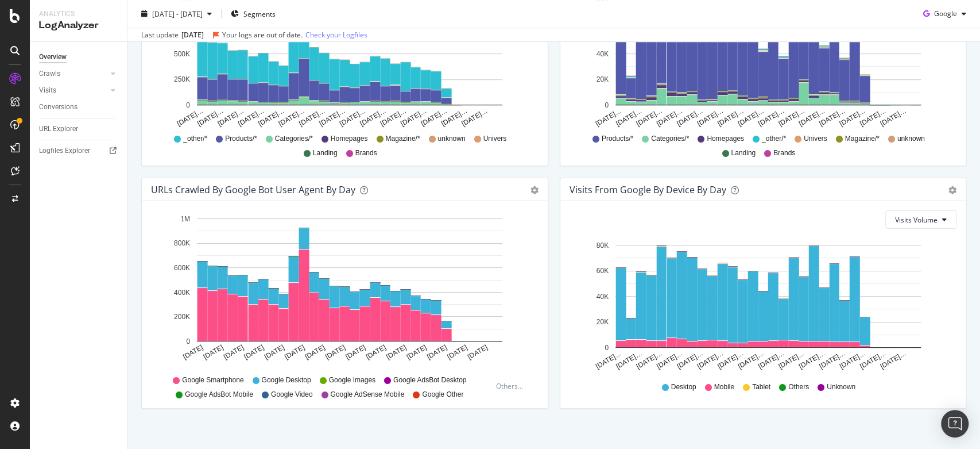  I want to click on div: URLs Crawled by Google bot User Agent By Day, so click(253, 190).